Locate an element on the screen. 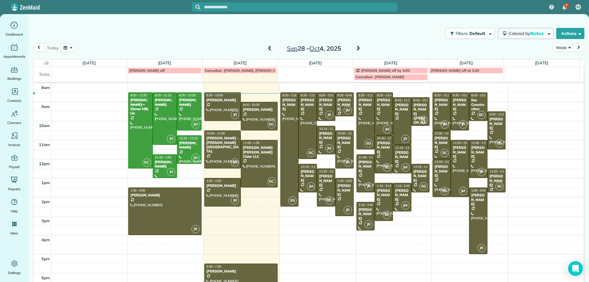 Image resolution: width=589 pixels, height=282 pixels. a: Contacts is located at coordinates (14, 95).